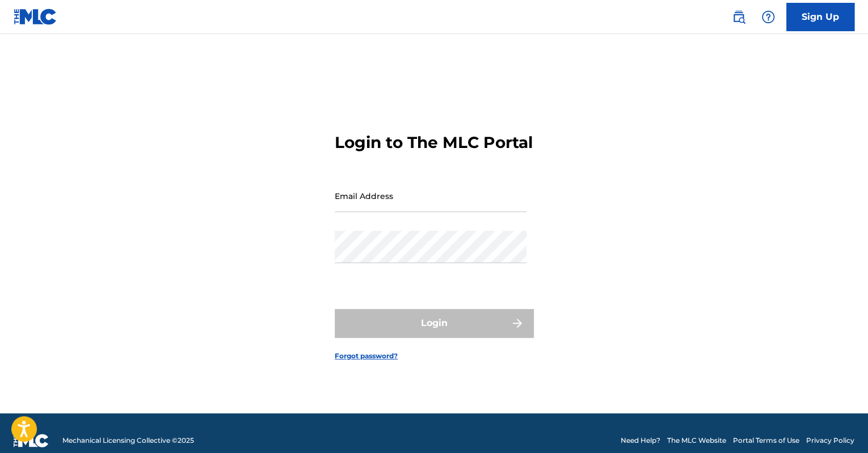 This screenshot has height=453, width=868. I want to click on img: MLC Logo, so click(35, 17).